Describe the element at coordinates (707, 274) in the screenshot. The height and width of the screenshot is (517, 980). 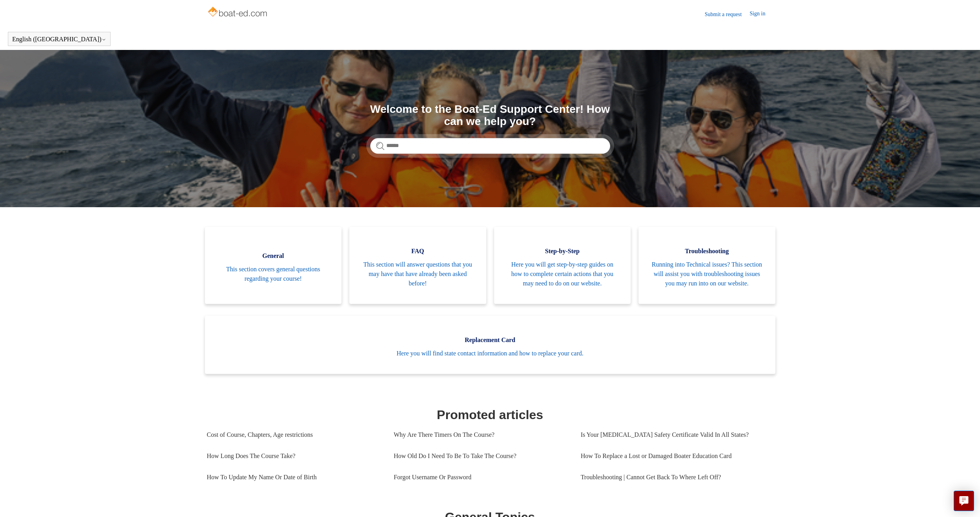
I see `span: Running into Technical issues? This section will assist you with troubleshooting issues you may r...` at that location.